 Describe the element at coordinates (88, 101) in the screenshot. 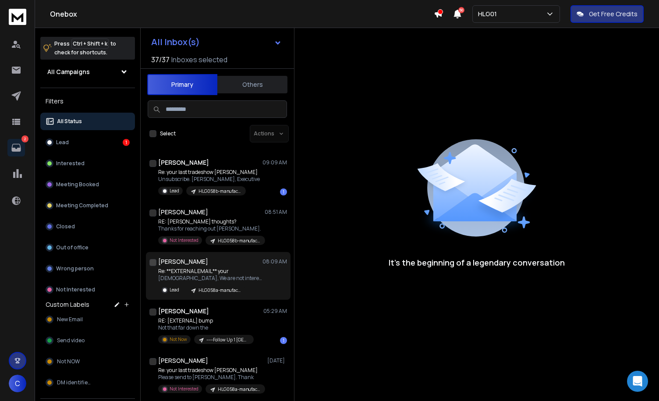

I see `h3: Filters` at that location.